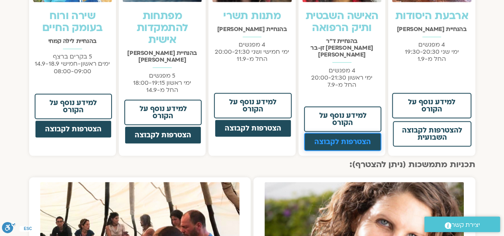 The width and height of the screenshot is (504, 236). What do you see at coordinates (462, 224) in the screenshot?
I see `a: יצירת קשר` at bounding box center [462, 224].